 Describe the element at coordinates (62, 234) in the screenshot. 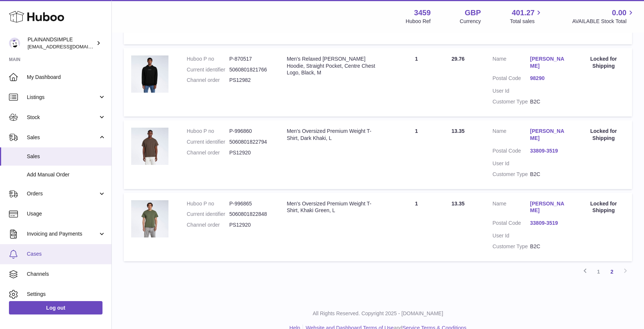

I see `span: Invoicing and Payments` at that location.